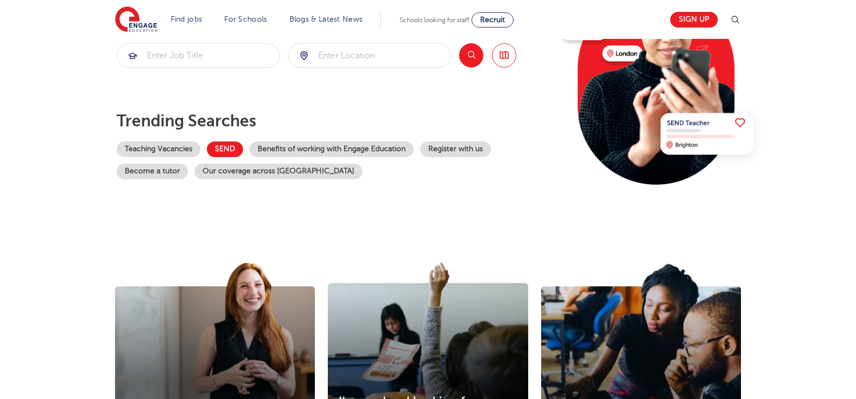  What do you see at coordinates (492, 19) in the screenshot?
I see `span: Recruit` at bounding box center [492, 19].